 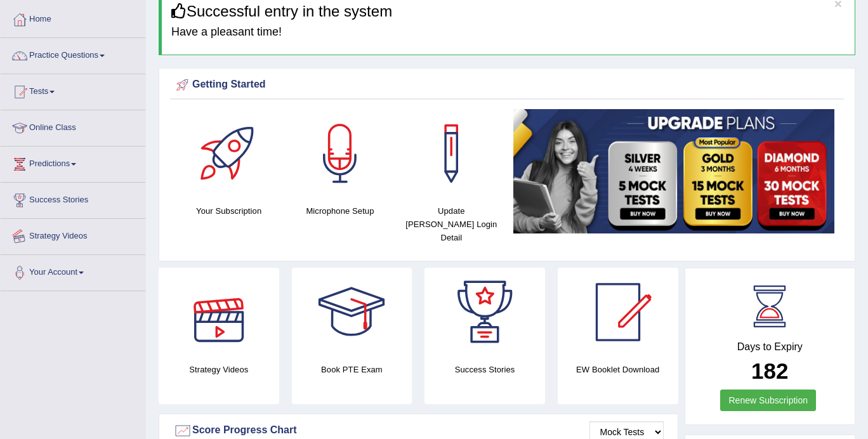 I want to click on h4: Microphone Setup, so click(x=340, y=210).